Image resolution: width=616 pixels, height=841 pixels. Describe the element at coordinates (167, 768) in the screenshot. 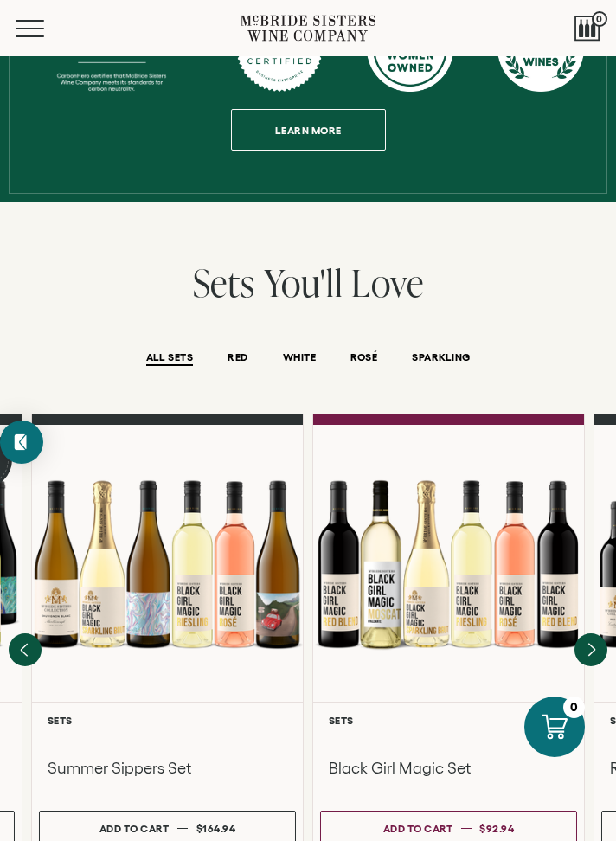

I see `h3: Summer Sippers Set` at that location.